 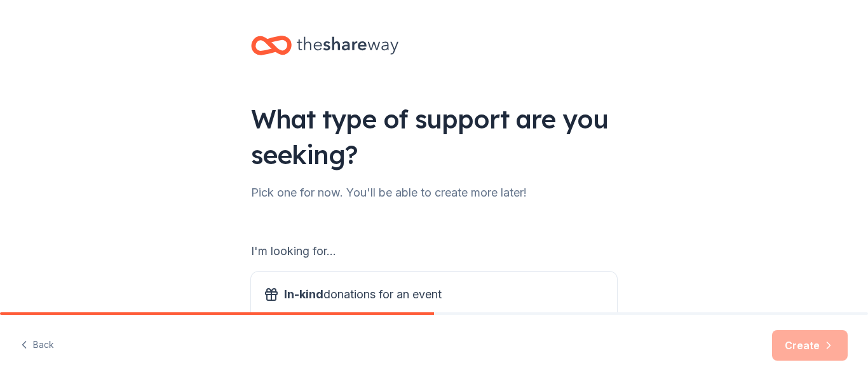 What do you see at coordinates (434, 251) in the screenshot?
I see `div: I'm looking for...` at bounding box center [434, 251].